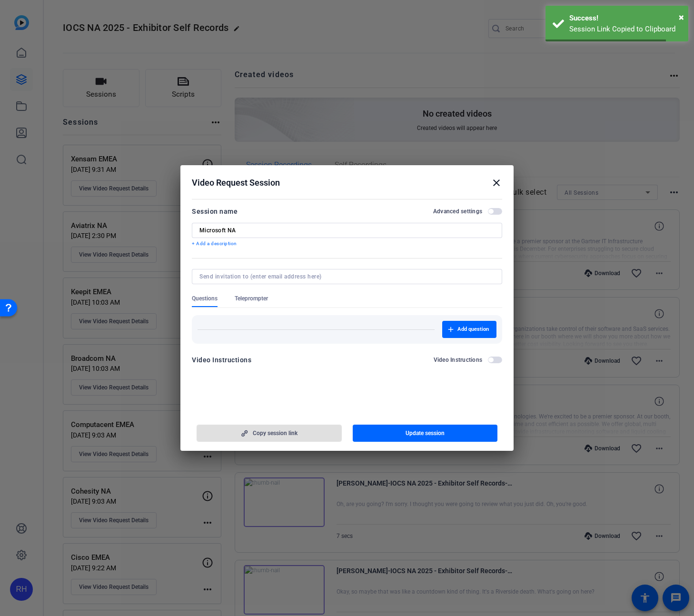  I want to click on div: Video Instructions, so click(221, 360).